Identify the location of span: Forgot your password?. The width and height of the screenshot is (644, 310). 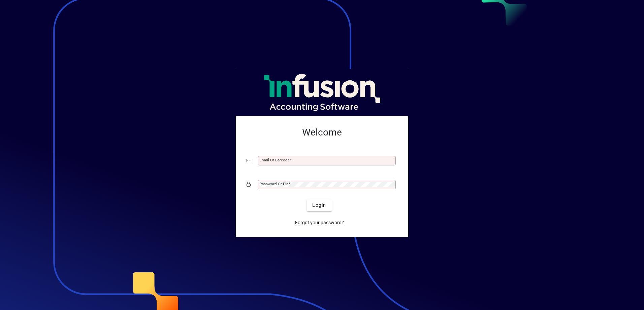
(319, 223).